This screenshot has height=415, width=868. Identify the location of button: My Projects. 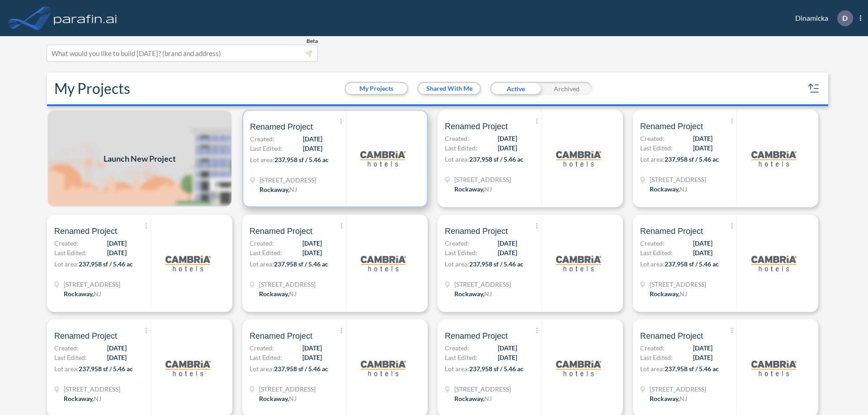
(376, 88).